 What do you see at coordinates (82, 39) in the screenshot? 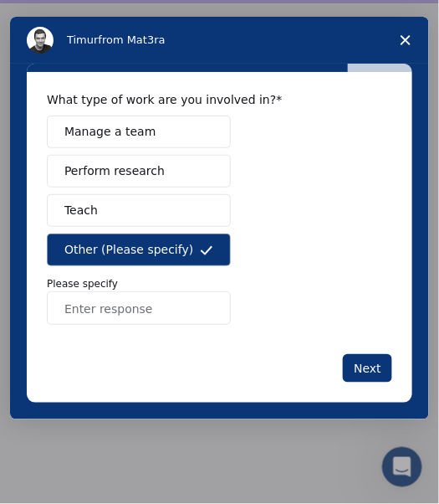
I see `span: Timur` at bounding box center [82, 39].